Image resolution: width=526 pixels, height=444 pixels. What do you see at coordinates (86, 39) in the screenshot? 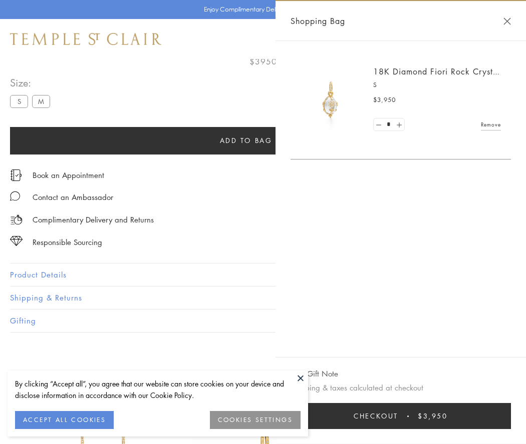
I see `img: Temple St. Clair` at bounding box center [86, 39].